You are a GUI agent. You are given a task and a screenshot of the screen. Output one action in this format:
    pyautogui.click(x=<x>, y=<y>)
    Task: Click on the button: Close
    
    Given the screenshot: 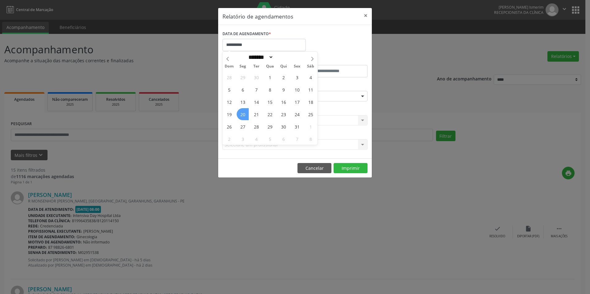 What is the action you would take?
    pyautogui.click(x=365, y=15)
    